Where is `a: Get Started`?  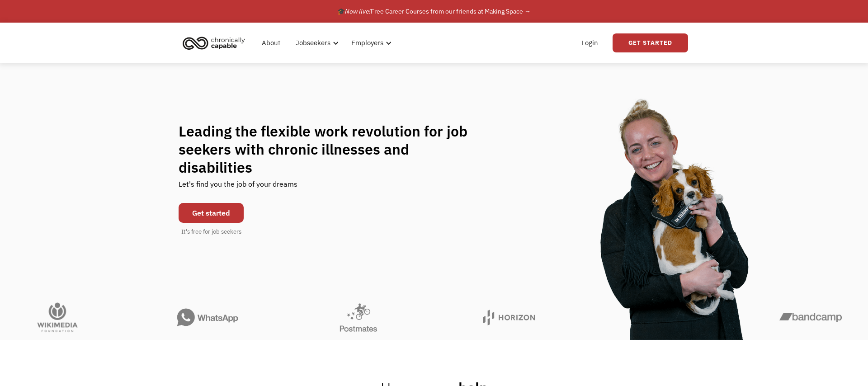 a: Get Started is located at coordinates (650, 43).